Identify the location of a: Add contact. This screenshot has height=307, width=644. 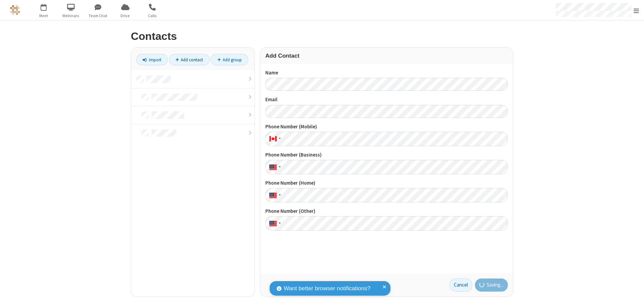
(189, 60).